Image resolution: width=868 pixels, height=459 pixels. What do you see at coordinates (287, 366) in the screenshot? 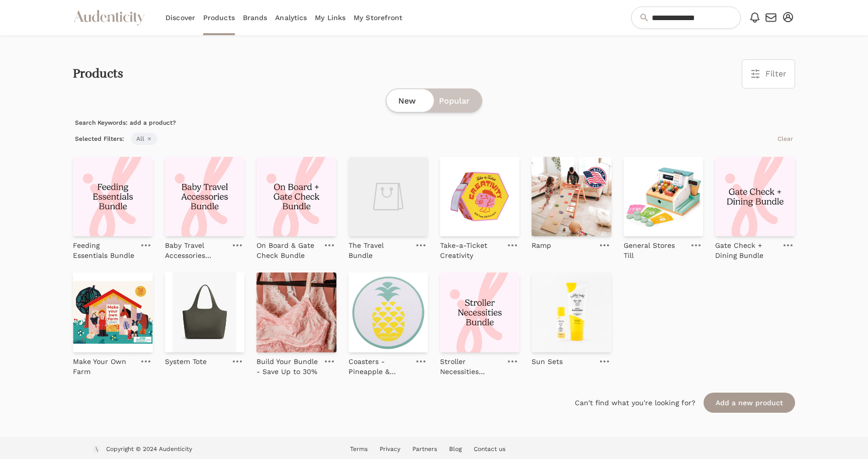
I see `p: Build Your Bundle - Save Up to 30%` at bounding box center [287, 366].